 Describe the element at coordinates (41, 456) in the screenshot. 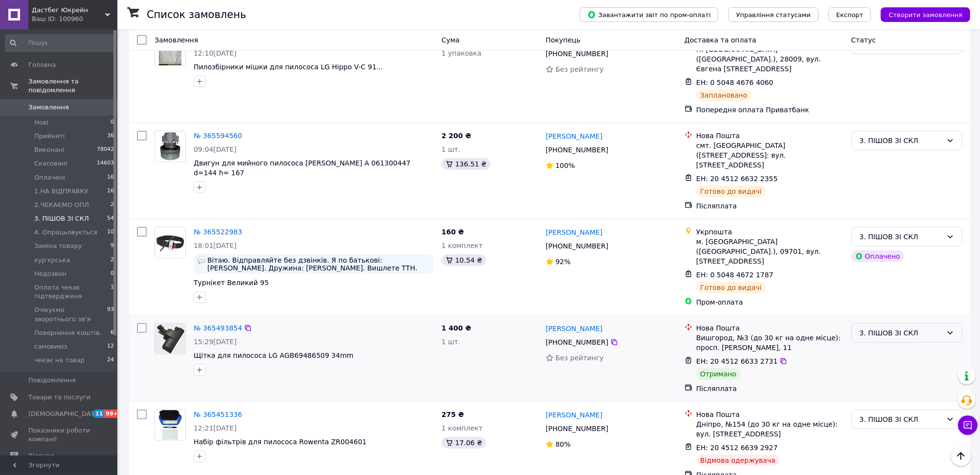

I see `span: Відгуки` at that location.